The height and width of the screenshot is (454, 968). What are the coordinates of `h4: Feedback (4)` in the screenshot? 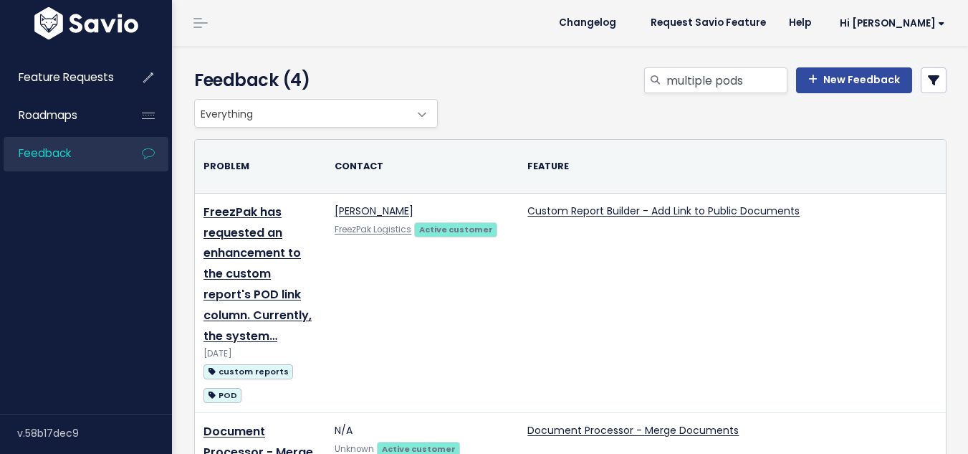 It's located at (313, 80).